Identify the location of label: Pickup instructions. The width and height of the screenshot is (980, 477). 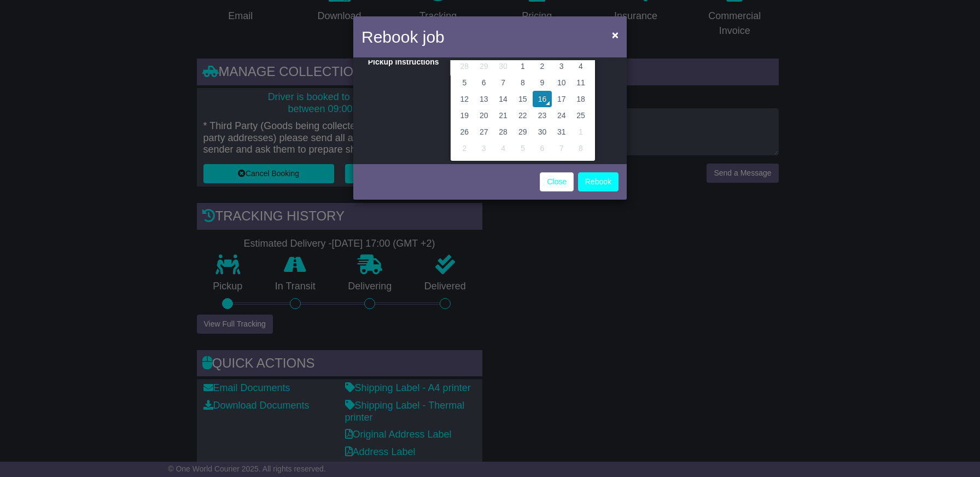
(398, 62).